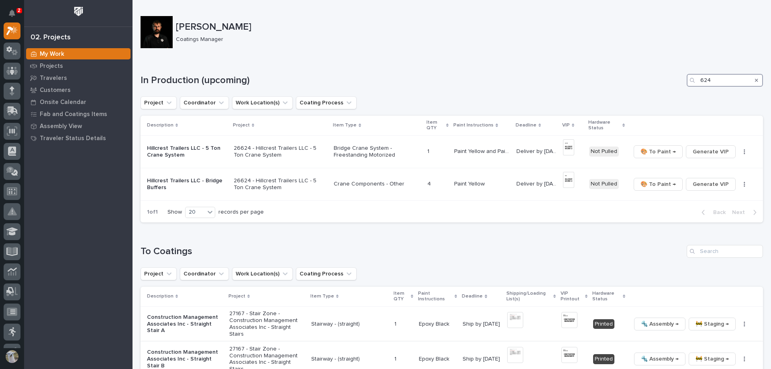  Describe the element at coordinates (430, 183) in the screenshot. I see `p: 4` at that location.